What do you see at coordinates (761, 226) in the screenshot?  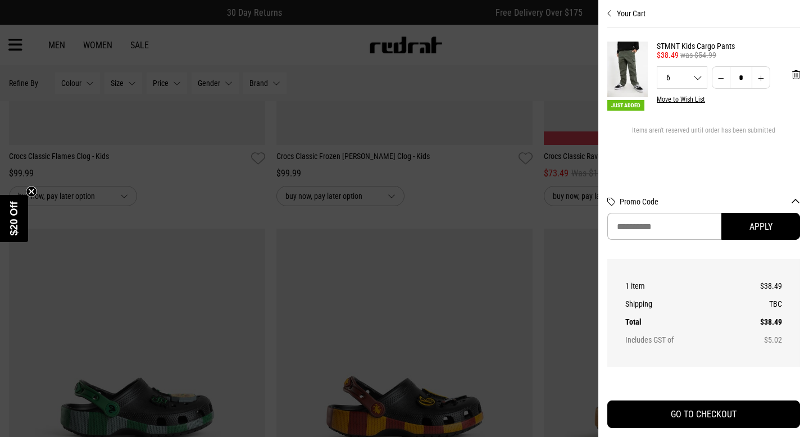 I see `button: Apply` at bounding box center [761, 226].